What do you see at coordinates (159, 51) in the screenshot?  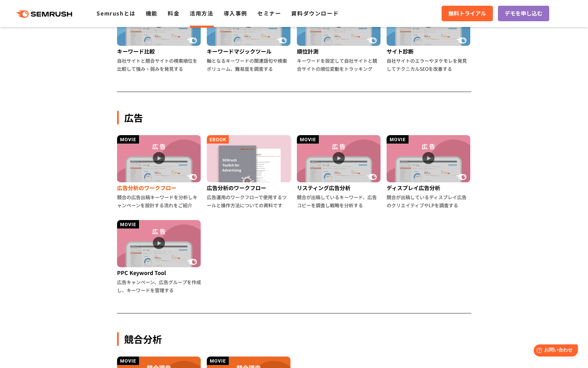 I see `div: キーワード比較` at bounding box center [159, 51].